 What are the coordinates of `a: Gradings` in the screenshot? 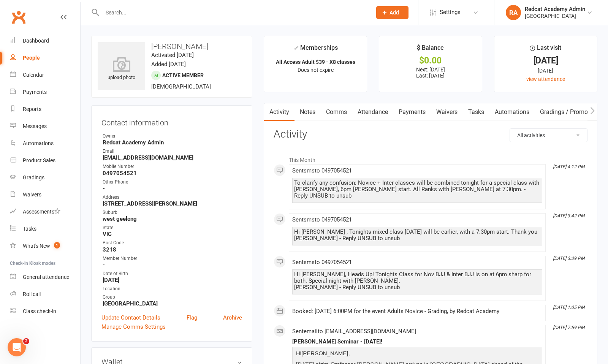 It's located at (45, 177).